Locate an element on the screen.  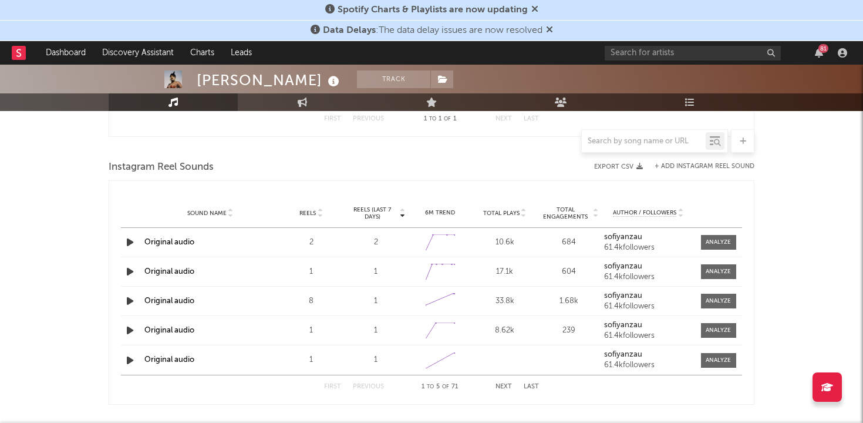
button: Export CSV is located at coordinates (618, 167).